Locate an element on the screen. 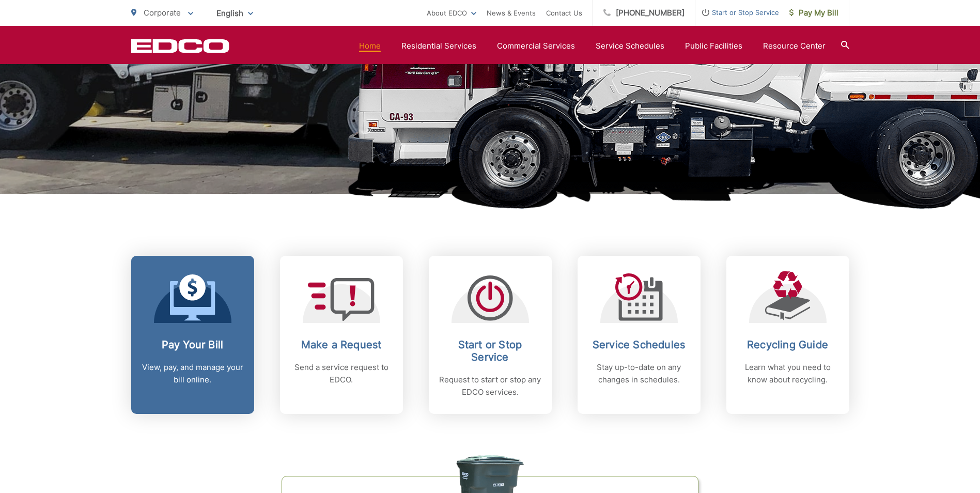 The height and width of the screenshot is (493, 980). a: Service Schedules Stay up-to-date on any changes in schedules. is located at coordinates (639, 335).